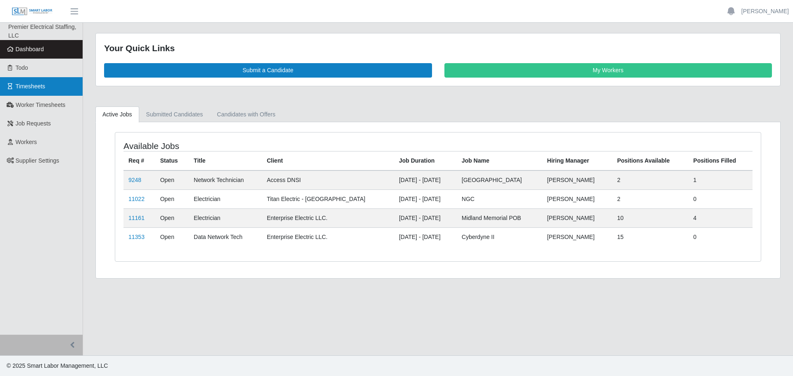 This screenshot has height=376, width=793. Describe the element at coordinates (650, 237) in the screenshot. I see `td: 15` at that location.